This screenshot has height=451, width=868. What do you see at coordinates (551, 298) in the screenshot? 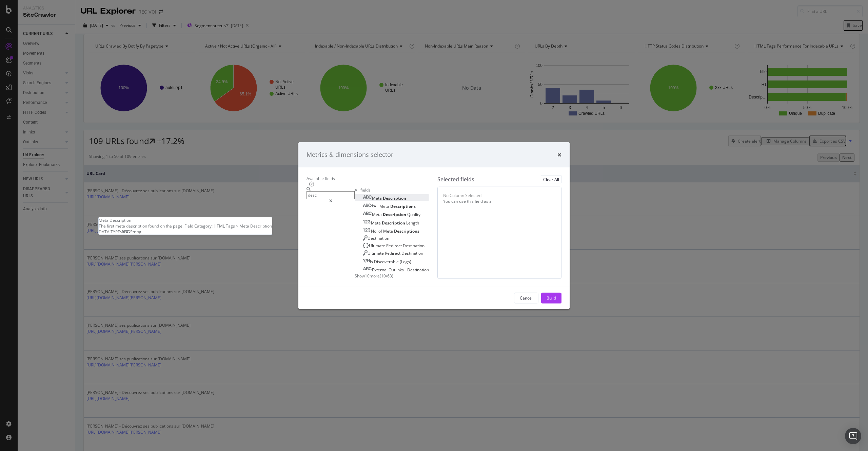
I see `button: Build` at bounding box center [551, 298].